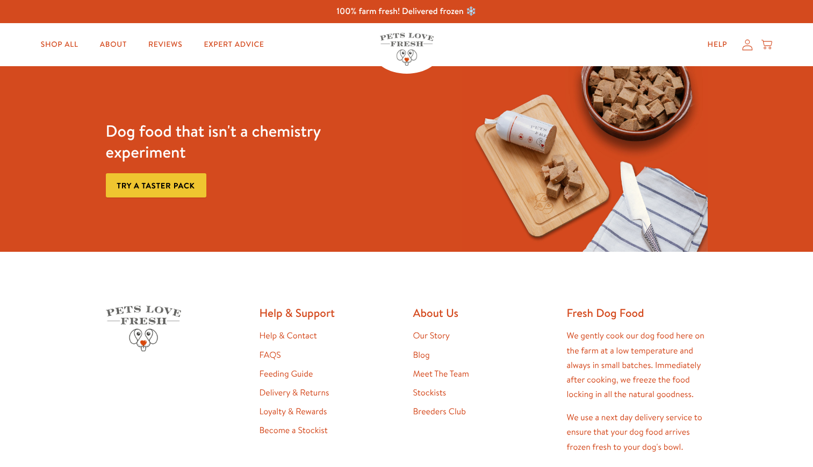 The height and width of the screenshot is (467, 813). What do you see at coordinates (484, 312) in the screenshot?
I see `h2: About Us` at bounding box center [484, 312].